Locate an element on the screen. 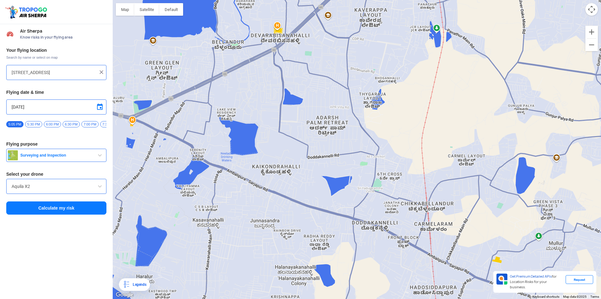 Image resolution: width=601 pixels, height=299 pixels. input: Search by name or Brand is located at coordinates (56, 186).